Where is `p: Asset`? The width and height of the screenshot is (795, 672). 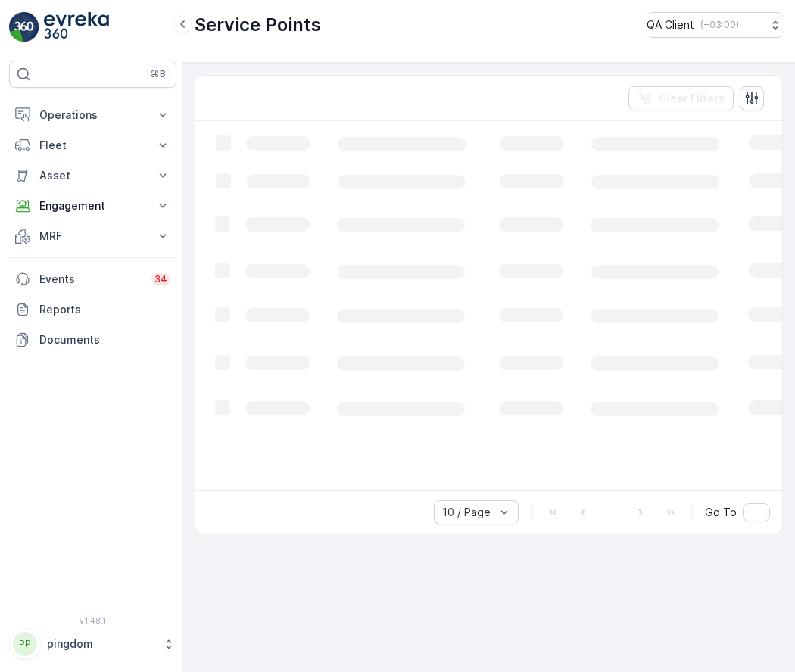
p: Asset is located at coordinates (92, 176).